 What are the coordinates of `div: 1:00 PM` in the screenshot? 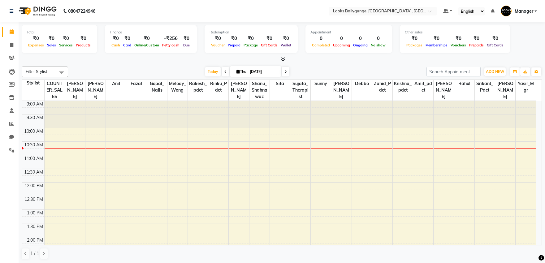 It's located at (35, 213).